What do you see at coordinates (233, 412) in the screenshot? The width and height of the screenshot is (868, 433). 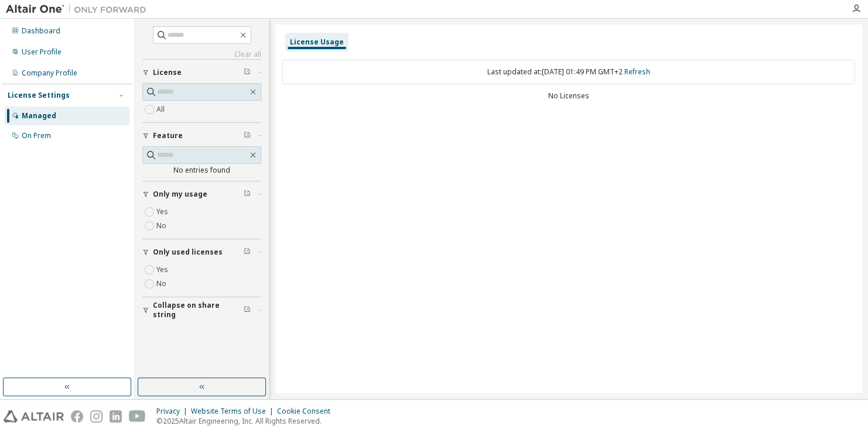 I see `div: Website Terms of Use` at bounding box center [233, 412].